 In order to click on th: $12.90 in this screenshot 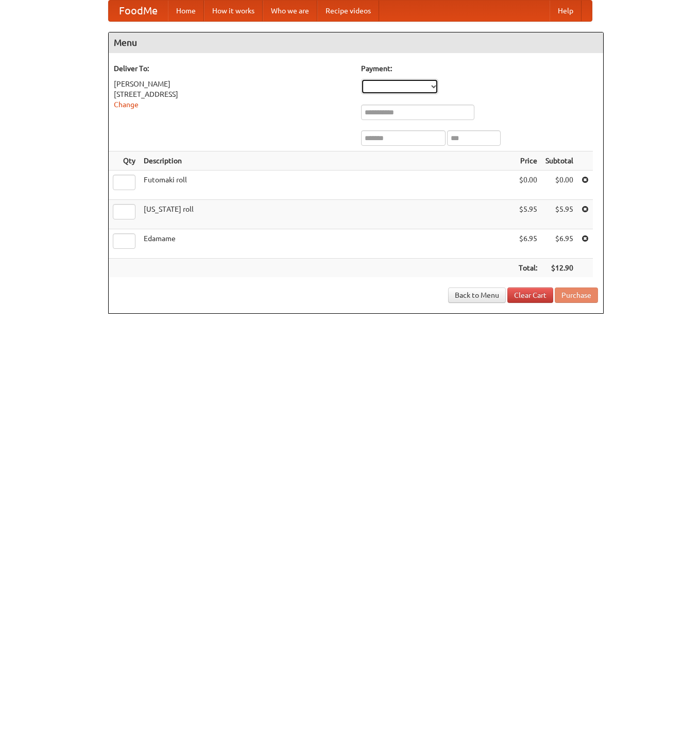, I will do `click(560, 268)`.